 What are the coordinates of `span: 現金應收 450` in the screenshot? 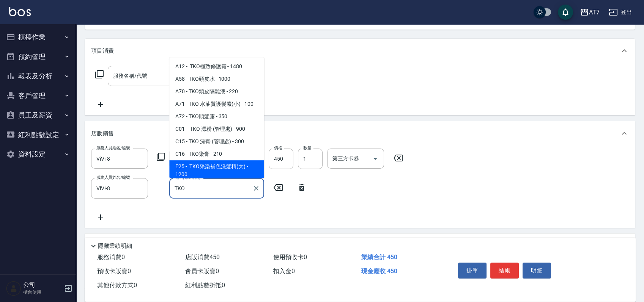 It's located at (379, 271).